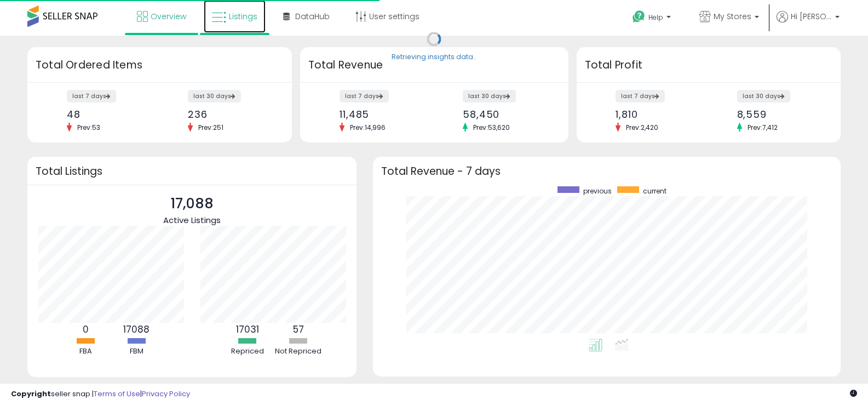 This screenshot has width=868, height=405. What do you see at coordinates (85, 351) in the screenshot?
I see `div: FBA` at bounding box center [85, 351].